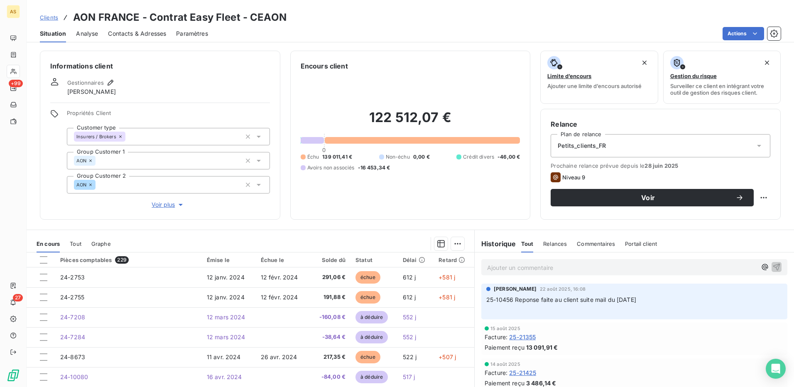 This screenshot has width=794, height=387. I want to click on span: Voir plus, so click(168, 205).